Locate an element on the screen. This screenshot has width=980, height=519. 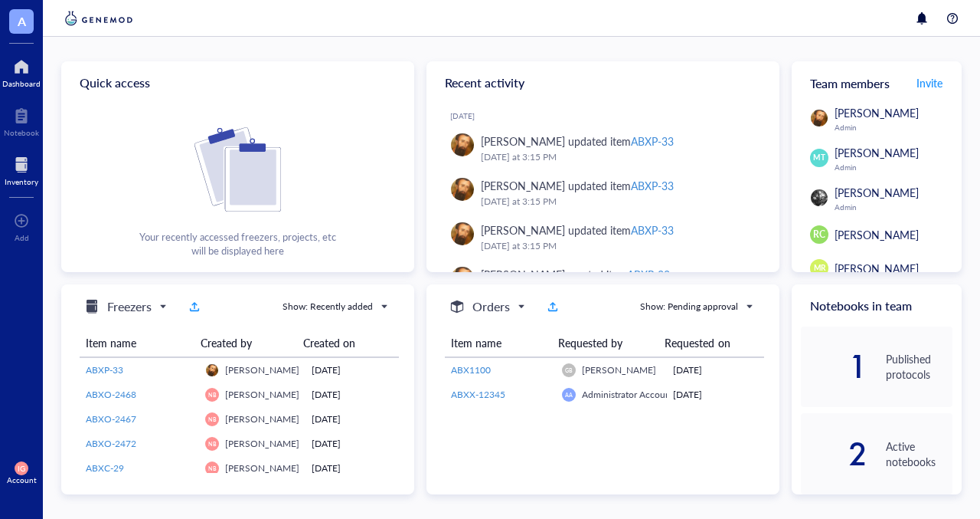
button: Invite is located at coordinates (930, 83).